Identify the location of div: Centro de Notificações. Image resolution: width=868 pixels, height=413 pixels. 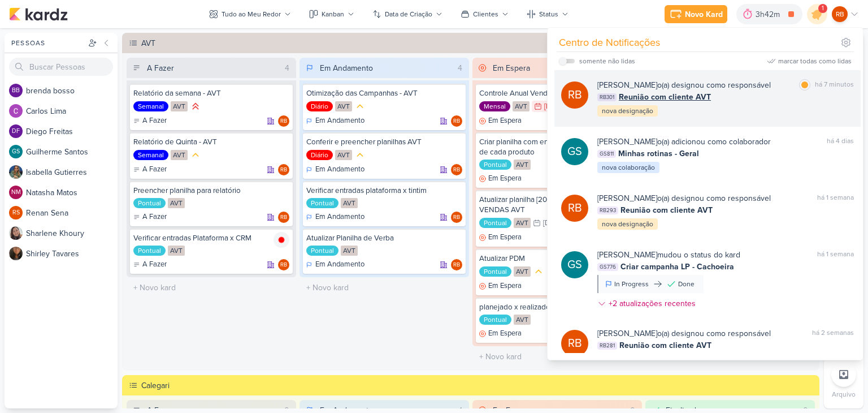
(609, 43).